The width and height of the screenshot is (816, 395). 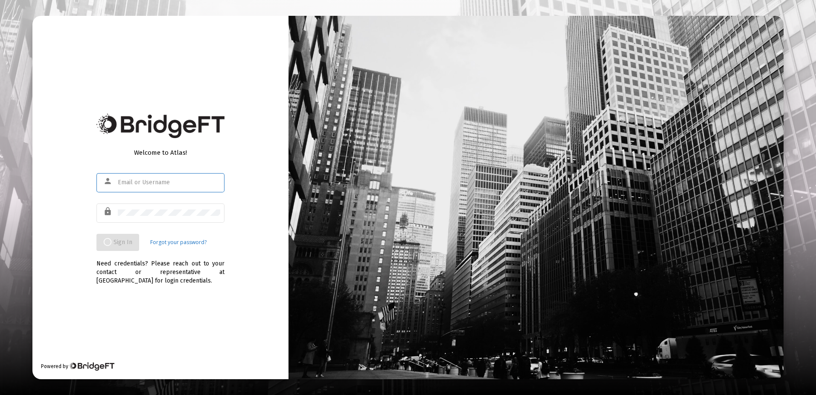 I want to click on div: Powered by, so click(x=77, y=366).